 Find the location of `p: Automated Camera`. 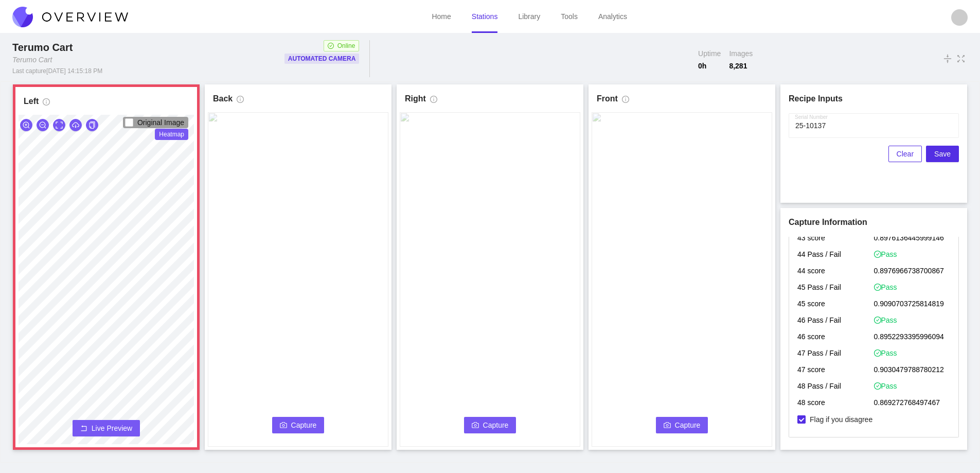

p: Automated Camera is located at coordinates (322, 58).